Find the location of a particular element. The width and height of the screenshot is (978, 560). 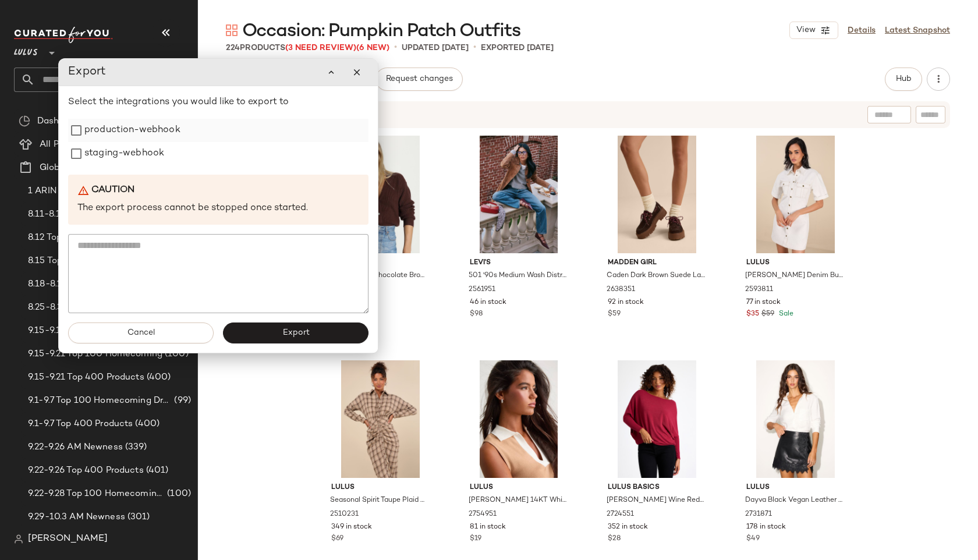

span: 9.15-9.21 Top 100 Homecoming is located at coordinates (95, 354).